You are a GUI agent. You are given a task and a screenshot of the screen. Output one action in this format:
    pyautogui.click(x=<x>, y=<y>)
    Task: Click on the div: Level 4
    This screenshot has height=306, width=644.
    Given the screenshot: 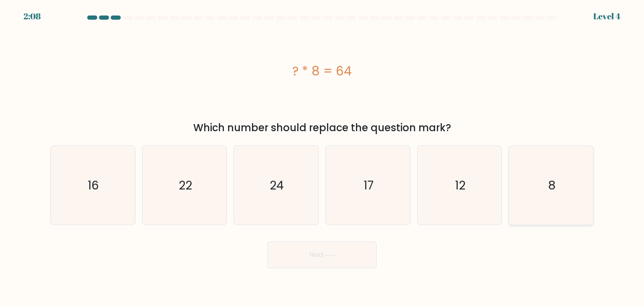 What is the action you would take?
    pyautogui.click(x=607, y=17)
    